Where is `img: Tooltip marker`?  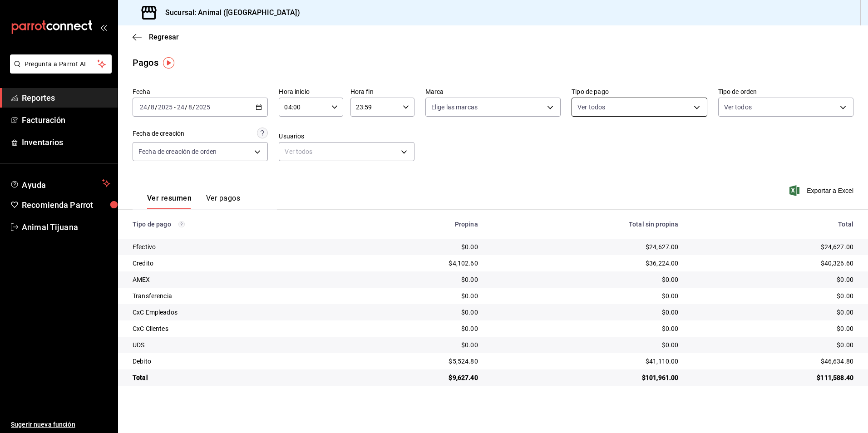
img: Tooltip marker is located at coordinates (168, 63).